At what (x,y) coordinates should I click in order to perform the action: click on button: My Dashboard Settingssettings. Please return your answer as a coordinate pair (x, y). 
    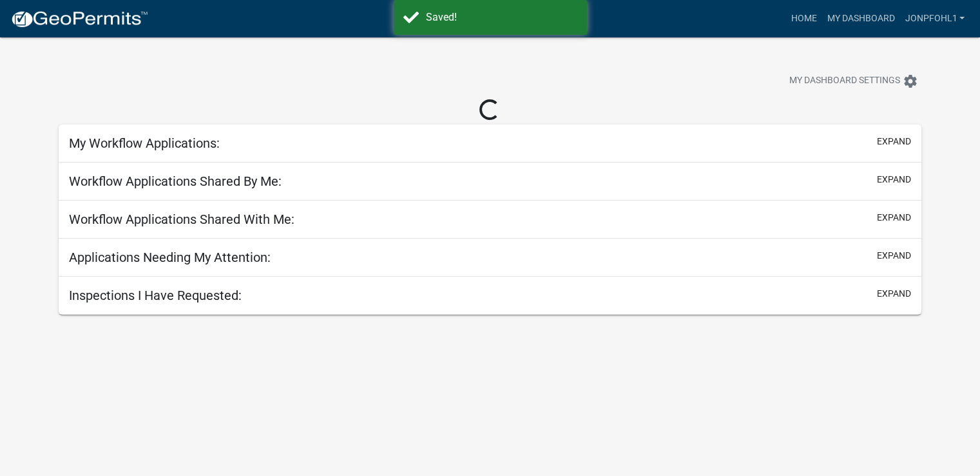
    Looking at the image, I should click on (853, 80).